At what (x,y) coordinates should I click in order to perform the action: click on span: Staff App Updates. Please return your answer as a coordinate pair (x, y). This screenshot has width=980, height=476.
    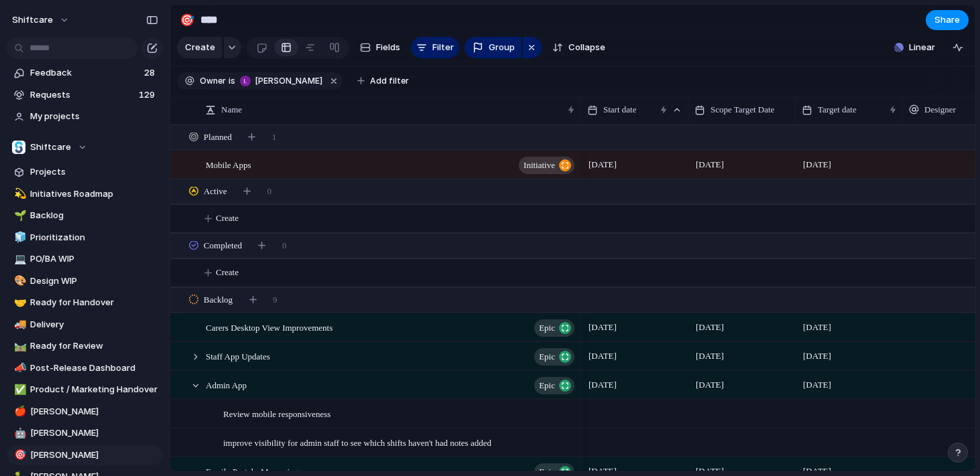
    Looking at the image, I should click on (238, 356).